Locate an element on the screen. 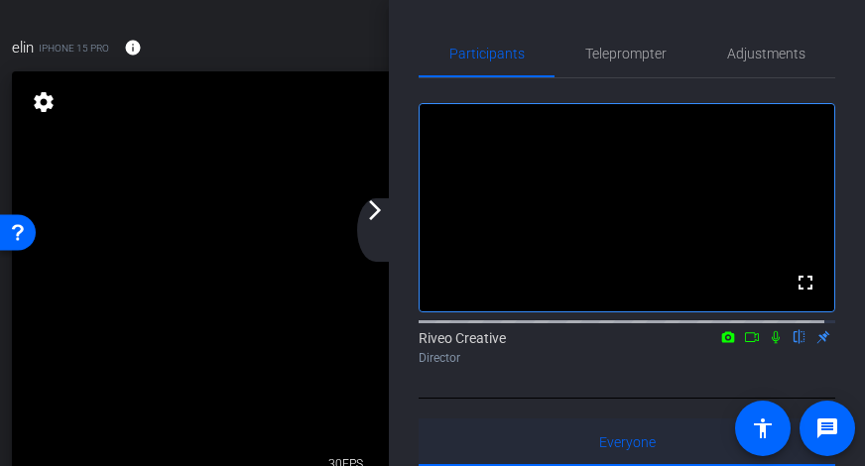 The width and height of the screenshot is (865, 466). mat-icon: settings is located at coordinates (44, 102).